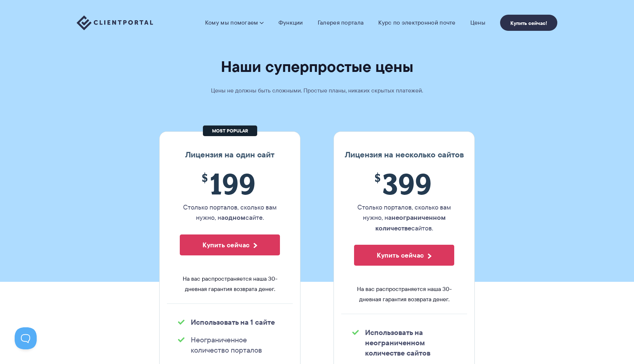  I want to click on font: Лицензия на несколько сайтов, so click(404, 154).